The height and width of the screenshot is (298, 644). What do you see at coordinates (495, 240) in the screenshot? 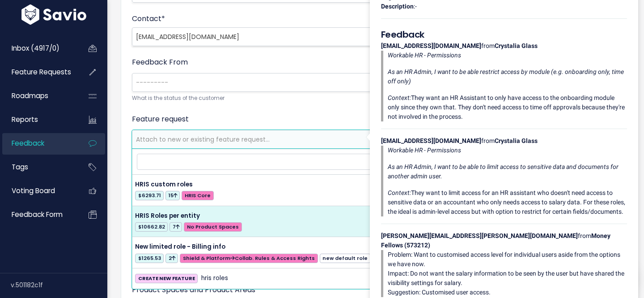
I see `strong: Money Fellows (573212)` at bounding box center [495, 240].